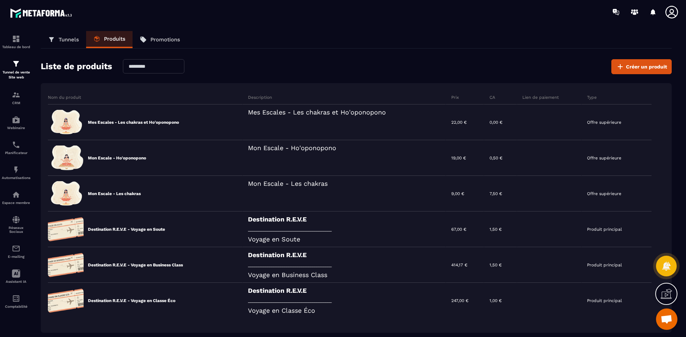 The height and width of the screenshot is (337, 686). What do you see at coordinates (16, 277) in the screenshot?
I see `a: Assistant IA` at bounding box center [16, 277].